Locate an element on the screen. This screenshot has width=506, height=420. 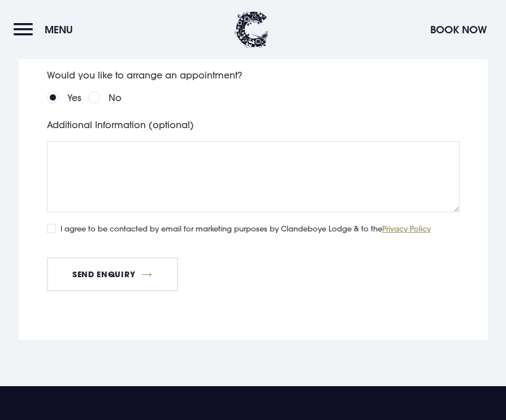
label: Yes is located at coordinates (74, 98).